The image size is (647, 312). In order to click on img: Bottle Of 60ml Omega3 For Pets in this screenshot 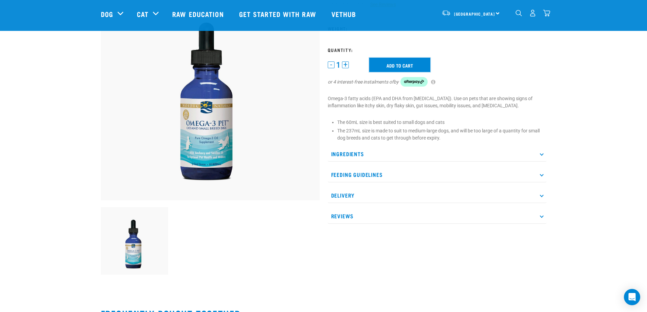, I will do `click(134, 241)`.